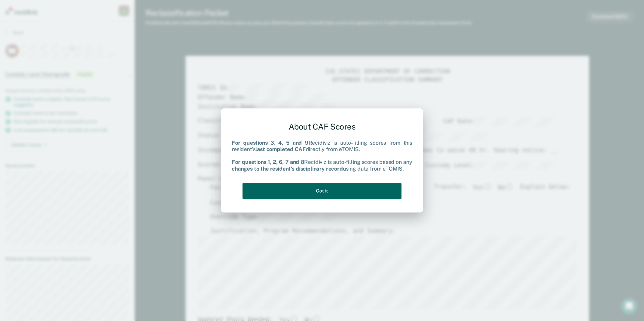  Describe the element at coordinates (280, 149) in the screenshot. I see `b: last completed CAF` at that location.